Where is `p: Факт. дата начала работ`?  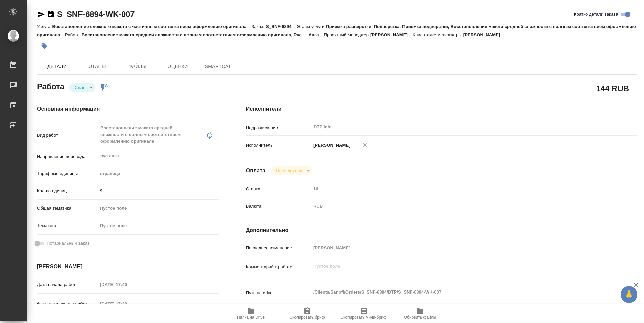 p: Факт. дата начала работ is located at coordinates (67, 304).